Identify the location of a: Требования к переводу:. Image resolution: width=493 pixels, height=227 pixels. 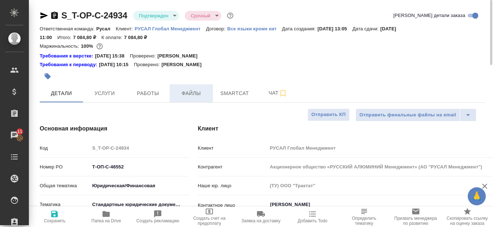
(69, 65).